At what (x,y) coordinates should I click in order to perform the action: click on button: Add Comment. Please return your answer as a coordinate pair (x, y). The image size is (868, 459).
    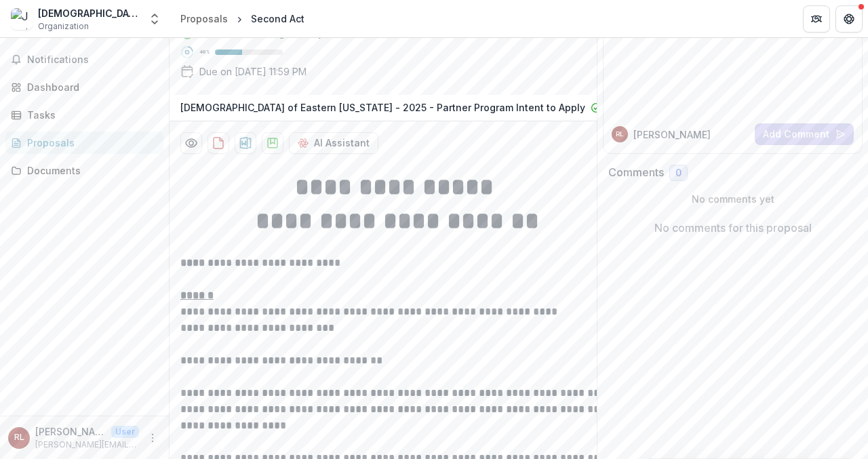
    Looking at the image, I should click on (804, 134).